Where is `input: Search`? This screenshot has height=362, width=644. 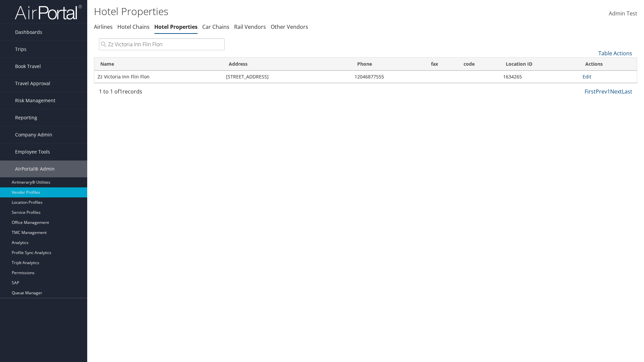 input: Search is located at coordinates (161, 44).